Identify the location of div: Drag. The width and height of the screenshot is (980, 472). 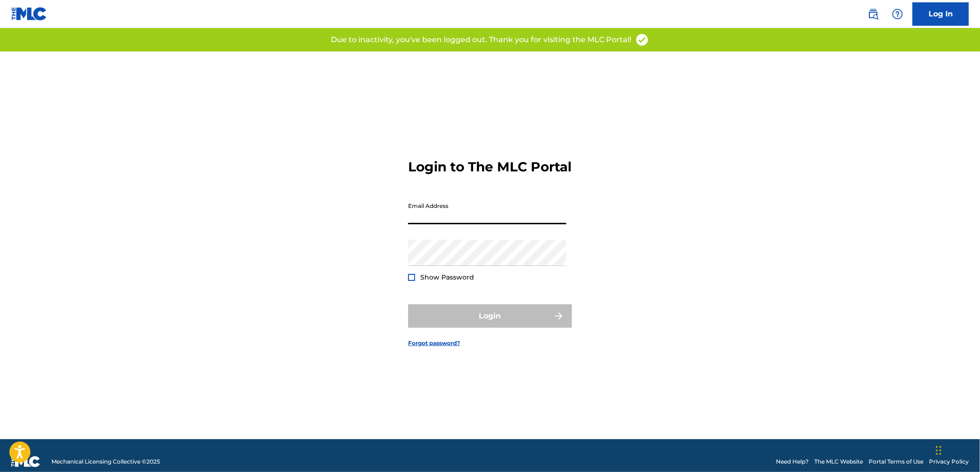
(938, 451).